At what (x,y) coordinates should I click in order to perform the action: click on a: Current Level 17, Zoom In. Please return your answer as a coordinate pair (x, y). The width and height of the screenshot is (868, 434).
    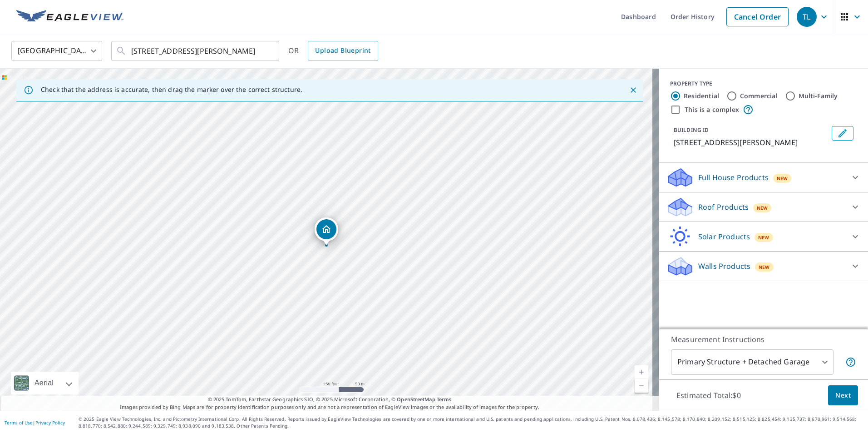
    Looking at the image, I should click on (642, 372).